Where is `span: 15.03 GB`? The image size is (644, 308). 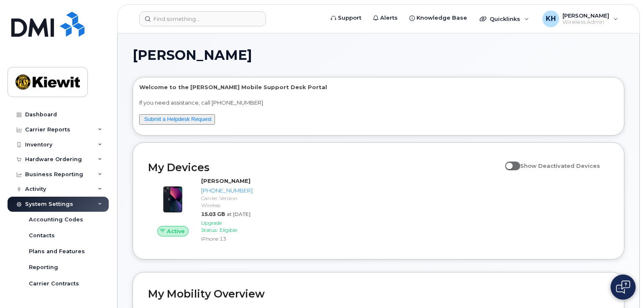
span: 15.03 GB is located at coordinates (213, 214).